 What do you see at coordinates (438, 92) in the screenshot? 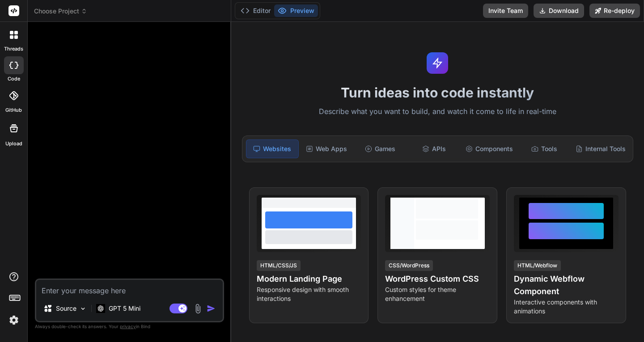
I see `h1: Turn ideas into code instantly` at bounding box center [438, 92].